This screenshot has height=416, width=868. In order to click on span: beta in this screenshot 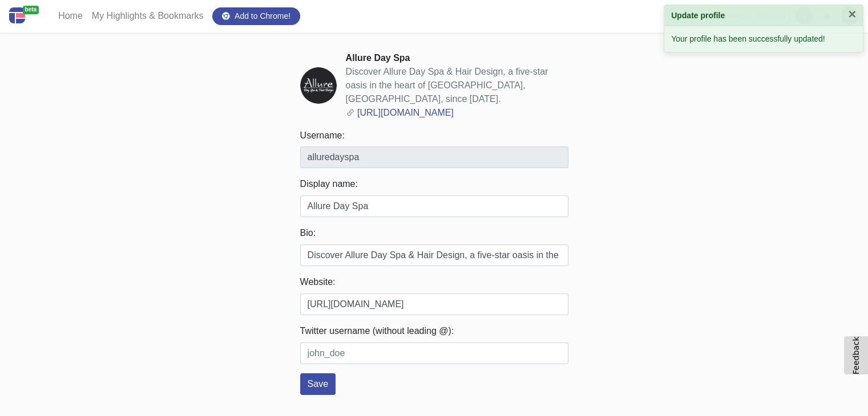, I will do `click(31, 9)`.